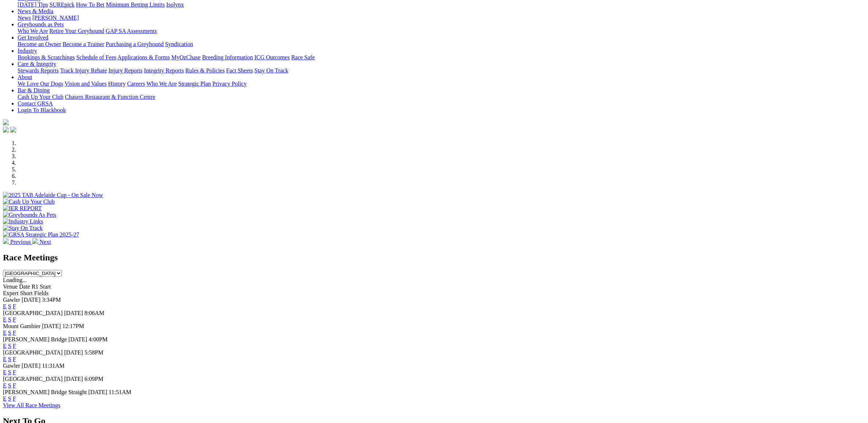  Describe the element at coordinates (23, 209) in the screenshot. I see `img: IER REPORT` at that location.